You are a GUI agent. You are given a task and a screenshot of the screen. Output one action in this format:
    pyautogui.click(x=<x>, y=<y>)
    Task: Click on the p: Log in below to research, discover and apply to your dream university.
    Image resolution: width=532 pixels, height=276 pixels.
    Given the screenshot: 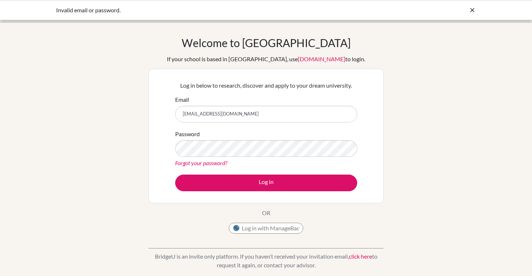 What is the action you would take?
    pyautogui.click(x=266, y=85)
    